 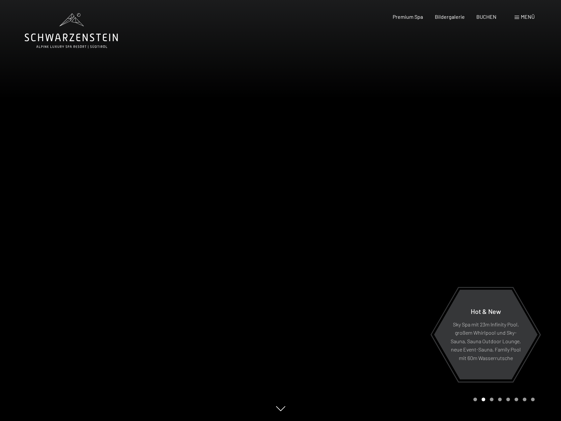 I want to click on span: Hot & New, so click(x=486, y=311).